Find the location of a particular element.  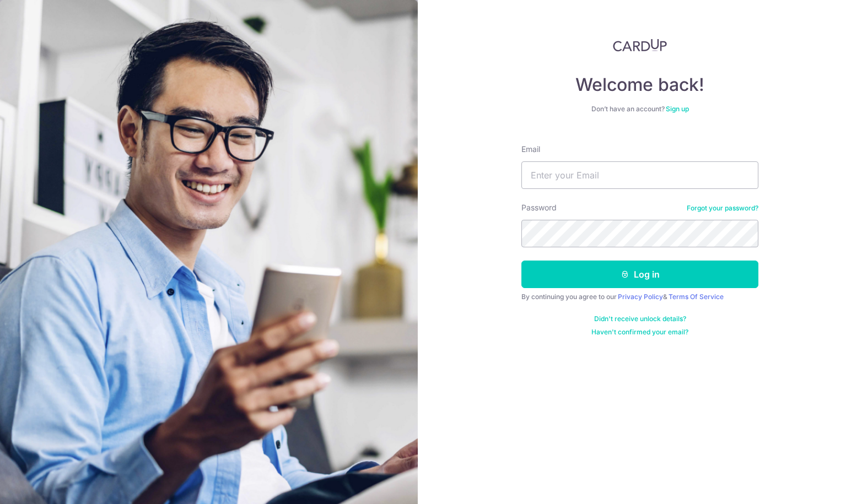

button: Log in is located at coordinates (640, 274).